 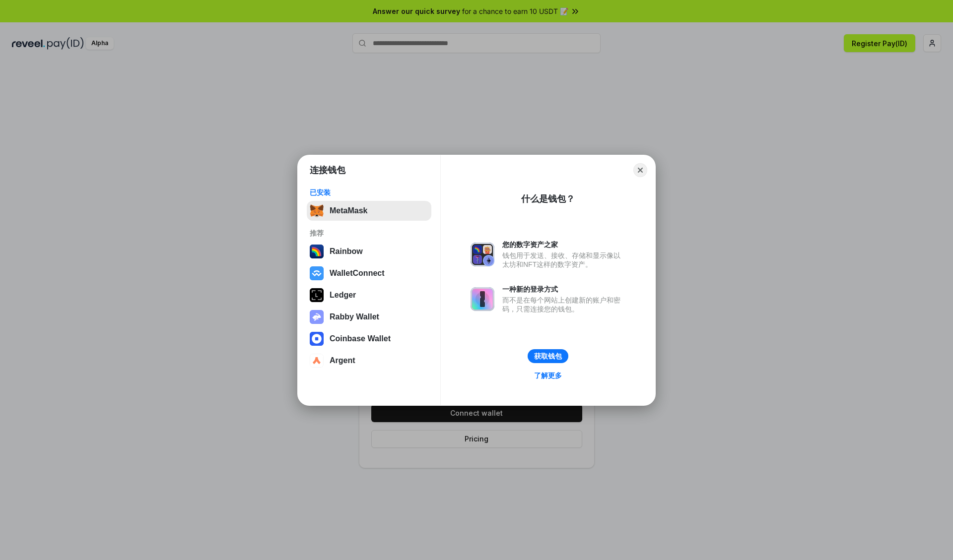 What do you see at coordinates (349, 211) in the screenshot?
I see `div: MetaMask` at bounding box center [349, 211].